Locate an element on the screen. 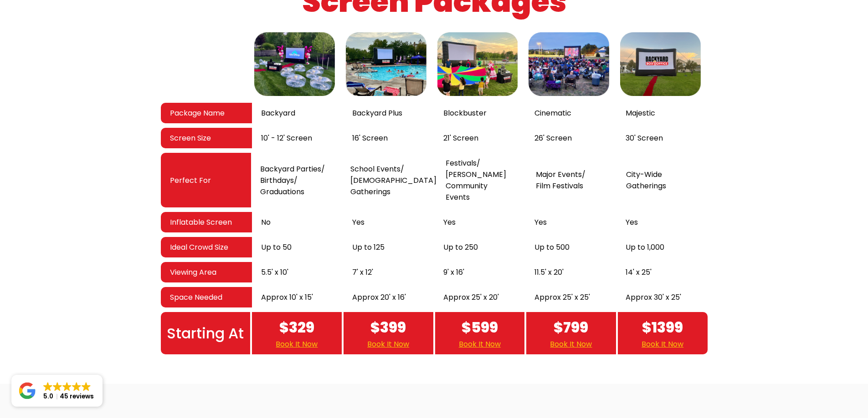 The width and height of the screenshot is (868, 418). span: 10' - 12' Screen is located at coordinates (286, 138).